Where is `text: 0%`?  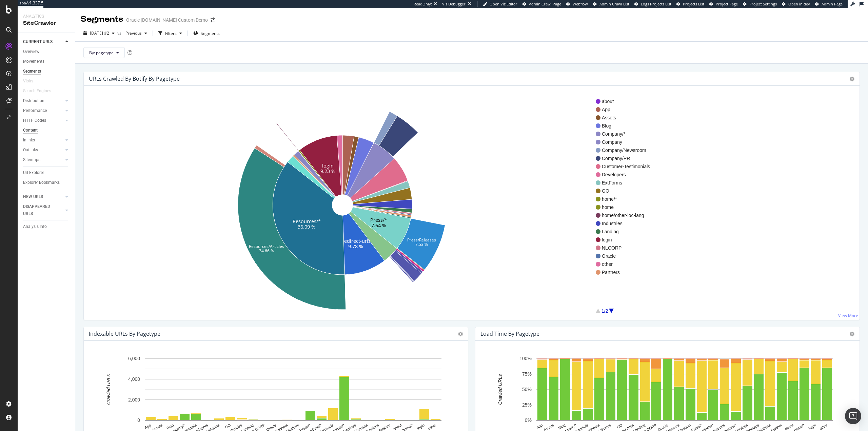
text: 0% is located at coordinates (528, 420).